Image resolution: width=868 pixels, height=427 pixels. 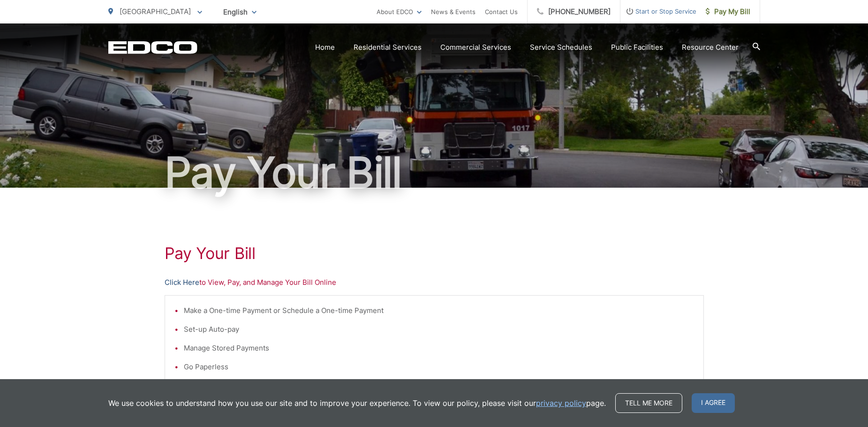 I want to click on li: Set-up Auto-pay, so click(x=439, y=329).